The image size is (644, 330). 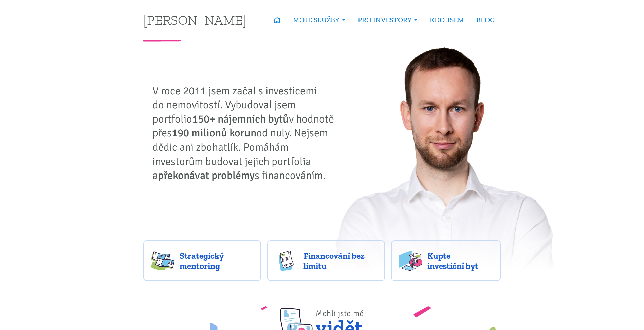 I want to click on span: Mohli jste mě, so click(x=340, y=313).